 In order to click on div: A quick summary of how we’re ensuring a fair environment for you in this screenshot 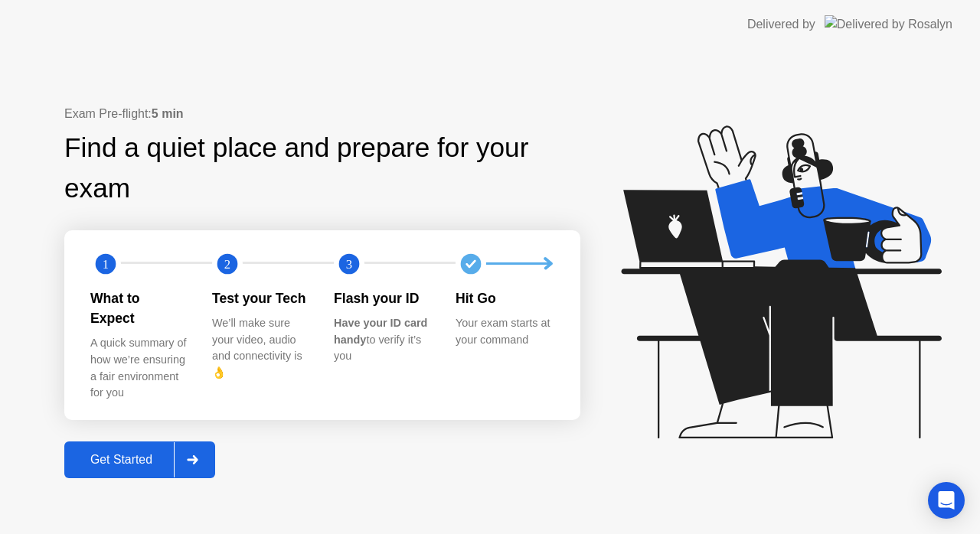, I will do `click(139, 368)`.